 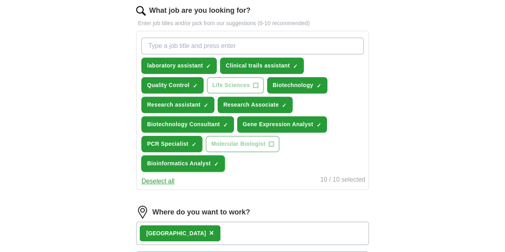 What do you see at coordinates (168, 144) in the screenshot?
I see `span: PCR Specialist` at bounding box center [168, 144].